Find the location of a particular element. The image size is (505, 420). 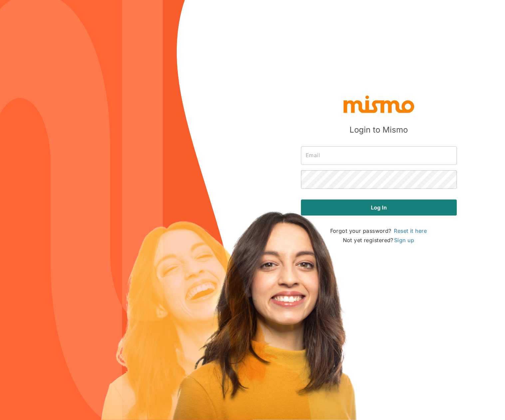

input: Email is located at coordinates (379, 156).